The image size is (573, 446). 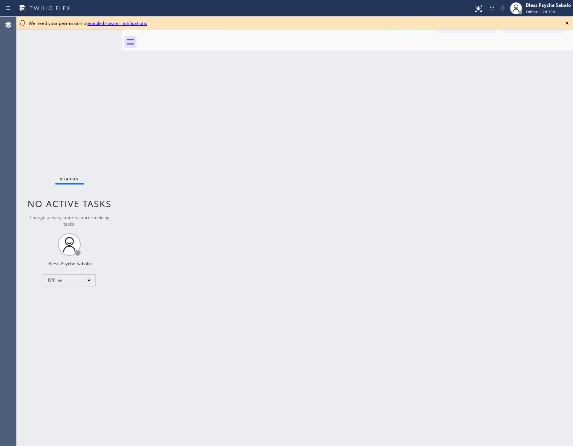 What do you see at coordinates (540, 12) in the screenshot?
I see `span: Offline | 2d 15h` at bounding box center [540, 12].